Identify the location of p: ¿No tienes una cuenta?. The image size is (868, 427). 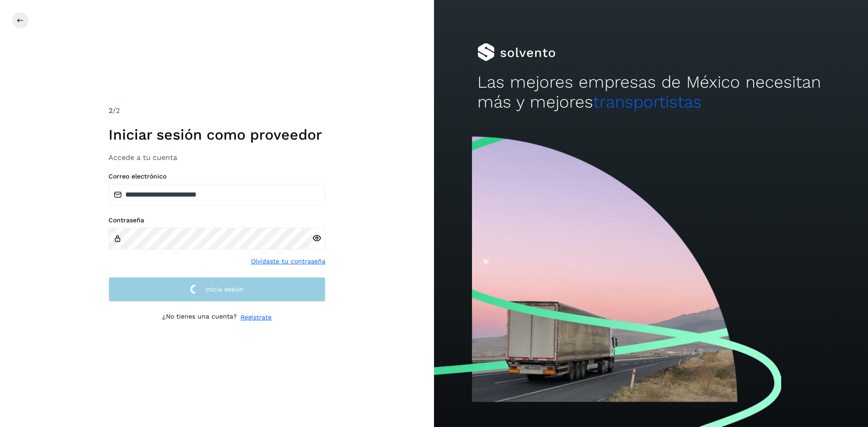
(200, 317).